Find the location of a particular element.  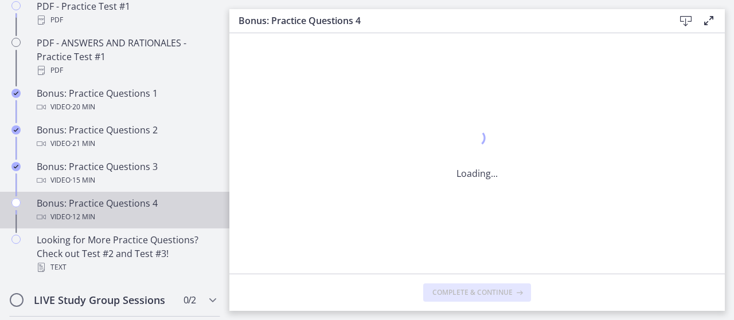

div: PDF - ANSWERS AND RATIONALES - Practice Test #1 is located at coordinates (126, 57).